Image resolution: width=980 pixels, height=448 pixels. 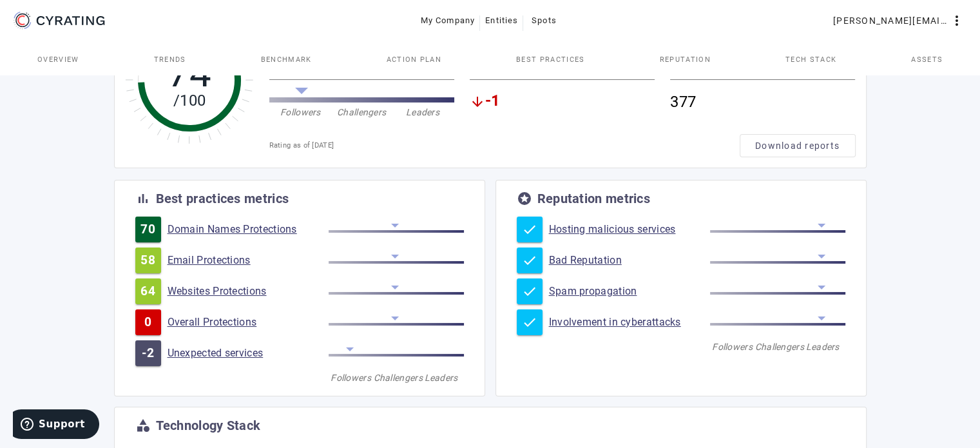 I want to click on span: 70, so click(x=148, y=229).